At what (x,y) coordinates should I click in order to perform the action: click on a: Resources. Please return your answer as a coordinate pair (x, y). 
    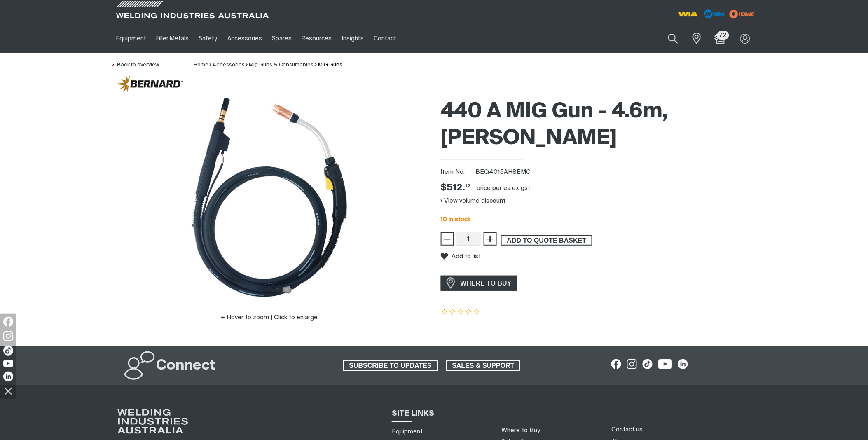
    Looking at the image, I should click on (316, 38).